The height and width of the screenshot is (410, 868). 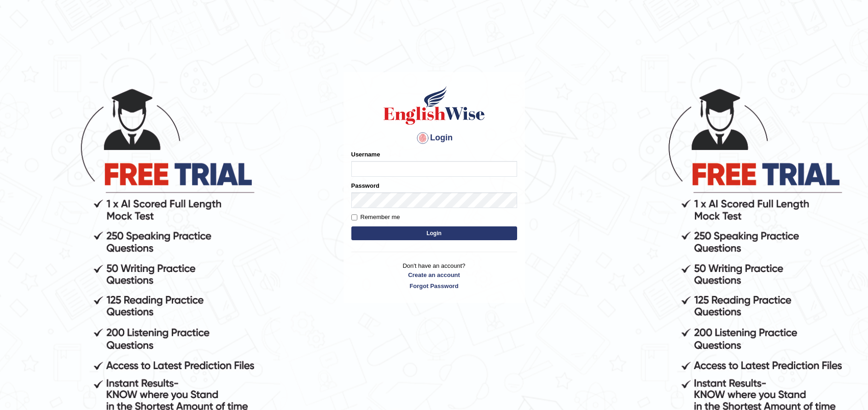 I want to click on a: Create an account, so click(x=434, y=275).